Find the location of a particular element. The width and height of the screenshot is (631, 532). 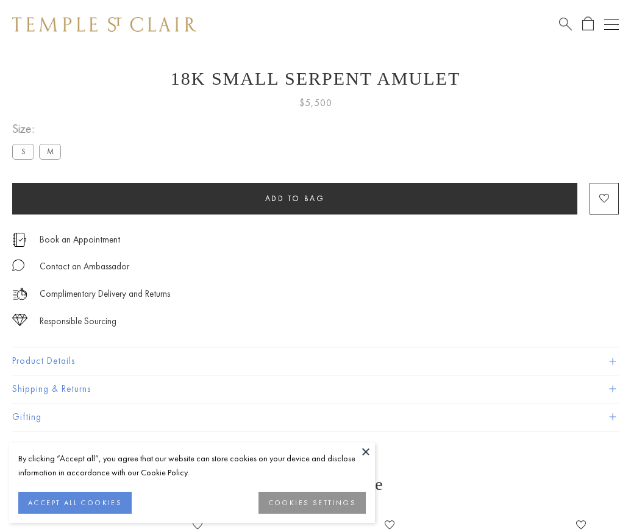

a: Open Shopping Bag is located at coordinates (587, 24).